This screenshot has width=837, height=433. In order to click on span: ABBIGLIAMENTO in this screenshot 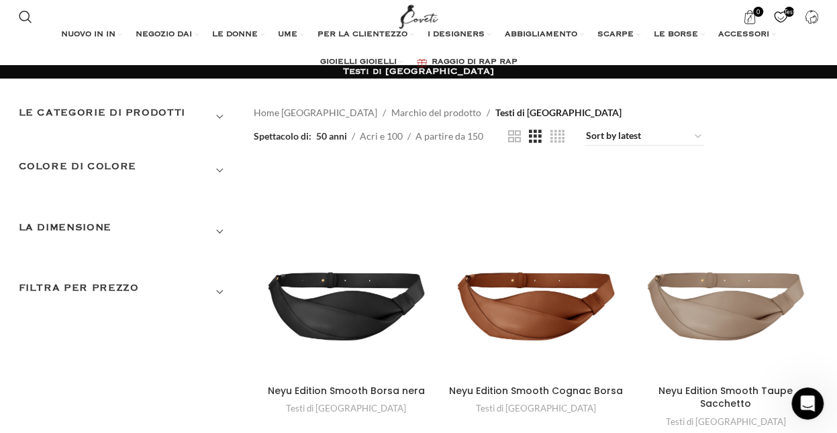, I will do `click(541, 35)`.